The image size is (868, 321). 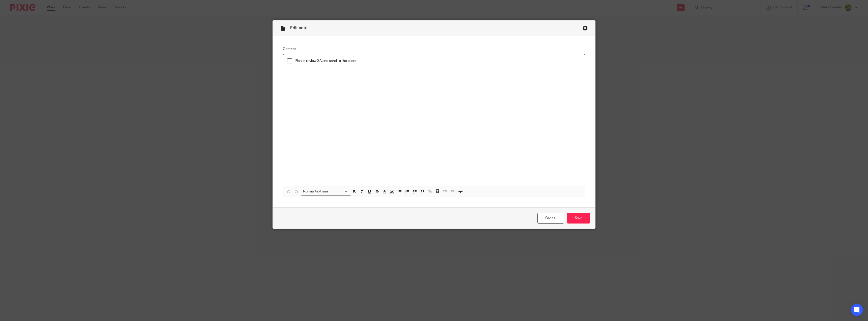 What do you see at coordinates (316, 191) in the screenshot?
I see `span: Normal text size` at bounding box center [316, 191].